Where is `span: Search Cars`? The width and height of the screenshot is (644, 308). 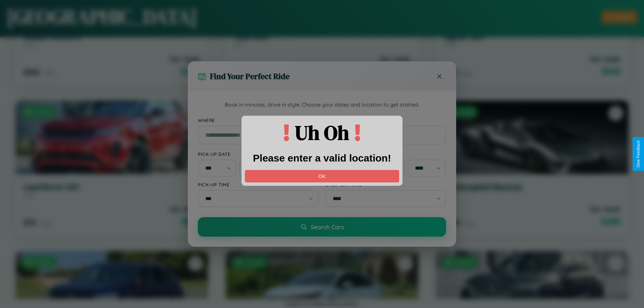
span: Search Cars is located at coordinates (327, 227).